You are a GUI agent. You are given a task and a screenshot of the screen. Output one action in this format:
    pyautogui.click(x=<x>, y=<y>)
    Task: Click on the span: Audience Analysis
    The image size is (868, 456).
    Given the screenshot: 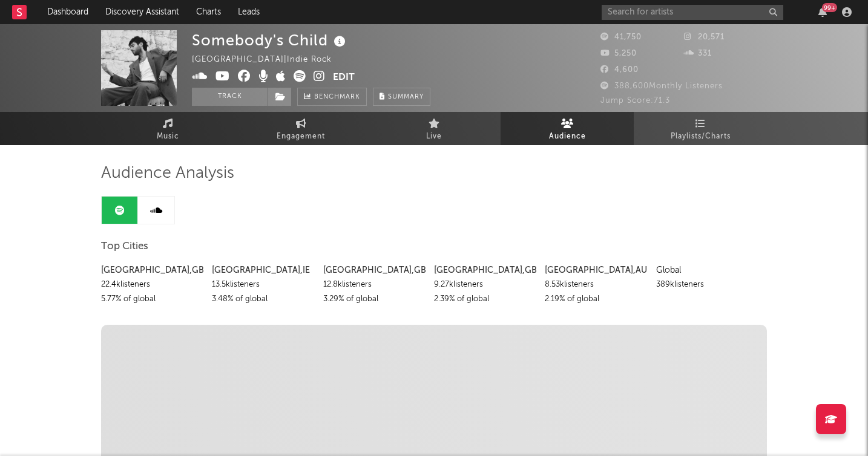 What is the action you would take?
    pyautogui.click(x=167, y=174)
    